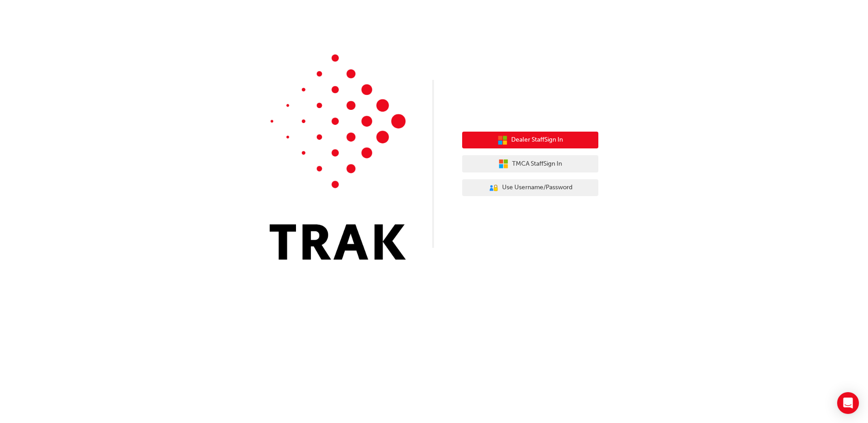  Describe the element at coordinates (530, 188) in the screenshot. I see `button: Use Username/Password` at that location.